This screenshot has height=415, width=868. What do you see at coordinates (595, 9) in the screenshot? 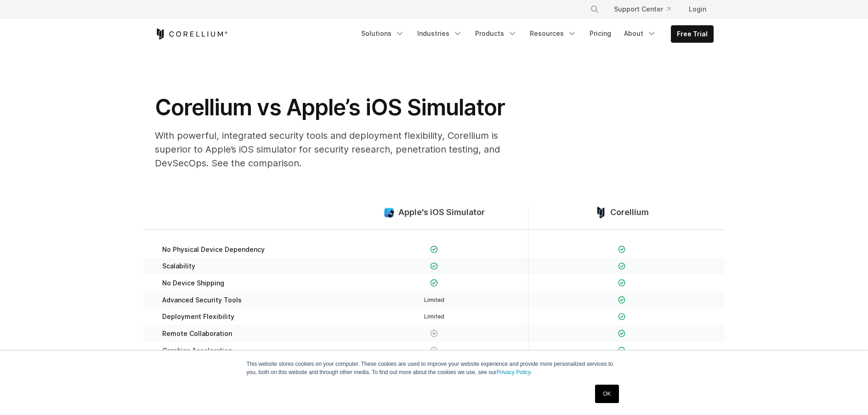
I see `button: Search` at bounding box center [595, 9].